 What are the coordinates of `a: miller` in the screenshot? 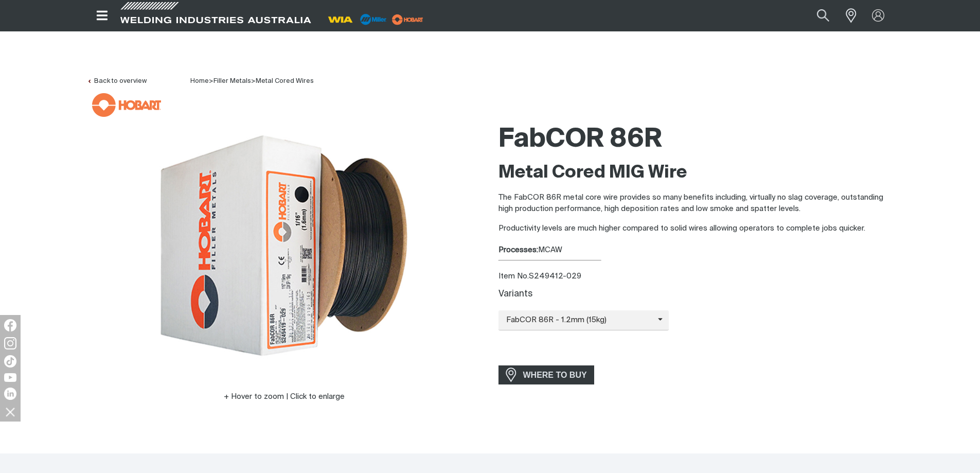 It's located at (408, 19).